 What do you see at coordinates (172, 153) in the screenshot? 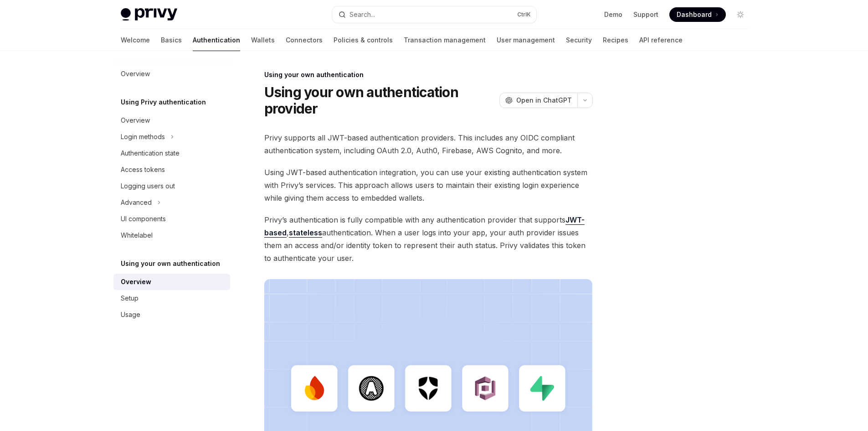
I see `a: Authentication state` at bounding box center [172, 153].